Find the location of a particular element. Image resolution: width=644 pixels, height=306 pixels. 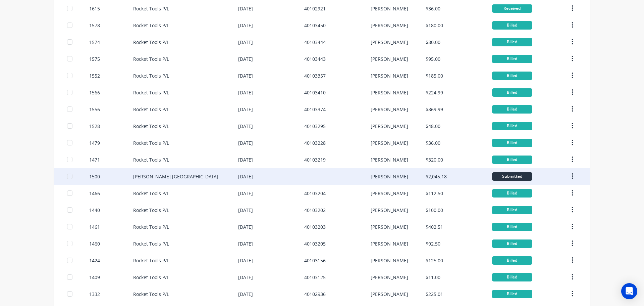

div: 1500 is located at coordinates (95, 177).